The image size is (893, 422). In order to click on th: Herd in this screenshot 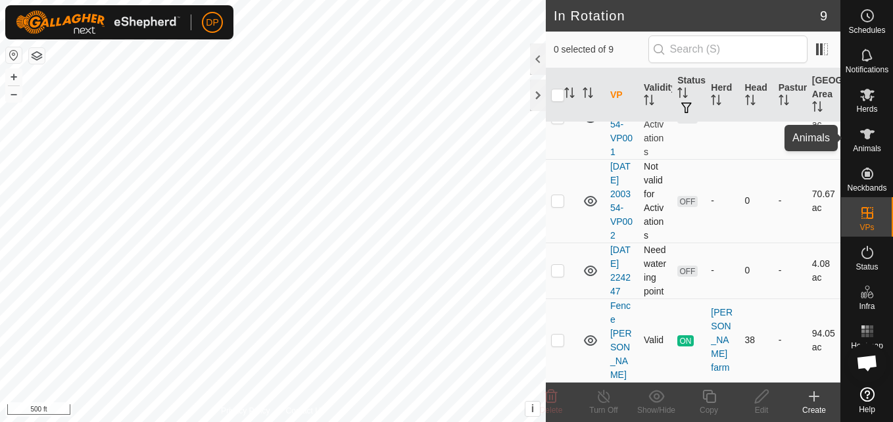, I will do `click(722, 95)`.